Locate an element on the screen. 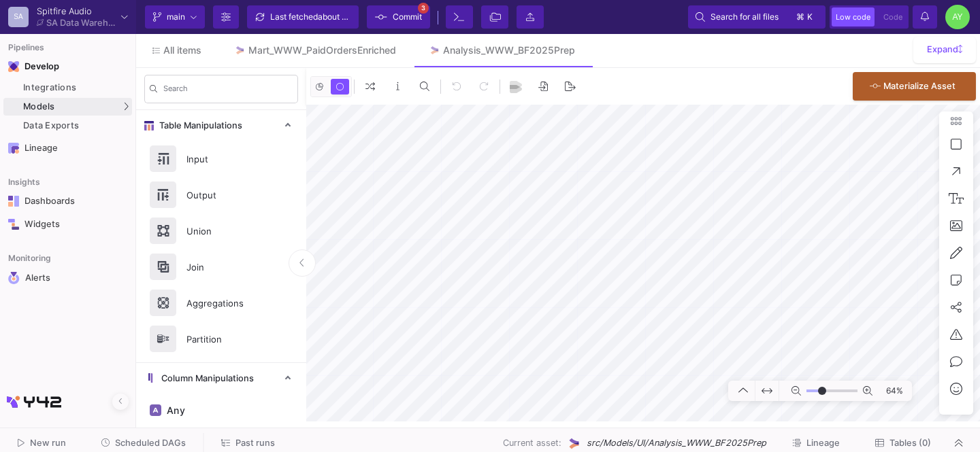 The height and width of the screenshot is (452, 980). span: Lineage is located at coordinates (822, 442).